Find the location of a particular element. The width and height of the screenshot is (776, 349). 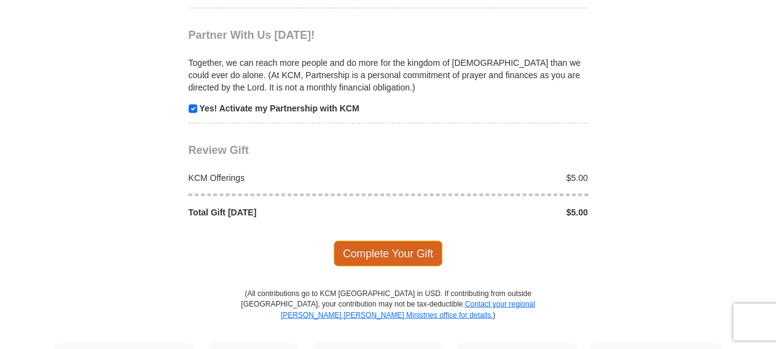

strong: Yes! Activate my Partnership with KCM is located at coordinates (279, 108).